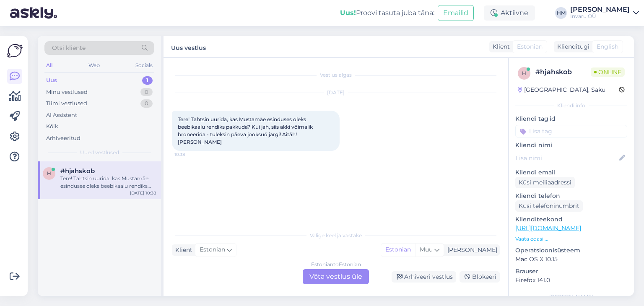 The width and height of the screenshot is (644, 306). Describe the element at coordinates (572, 251) in the screenshot. I see `p: Operatsioonisüsteem` at that location.